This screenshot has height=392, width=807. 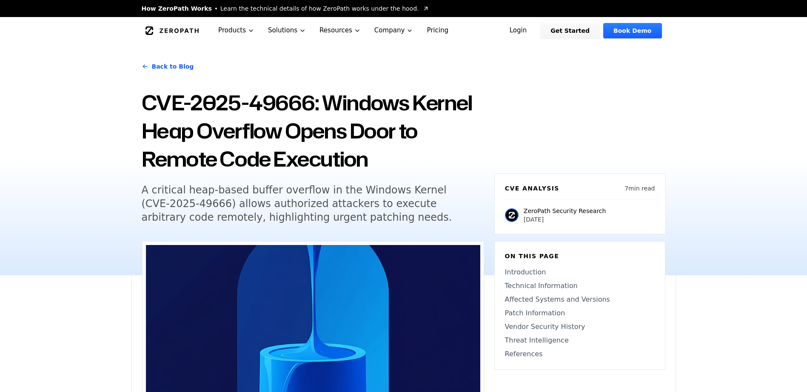 I want to click on a: References, so click(x=580, y=354).